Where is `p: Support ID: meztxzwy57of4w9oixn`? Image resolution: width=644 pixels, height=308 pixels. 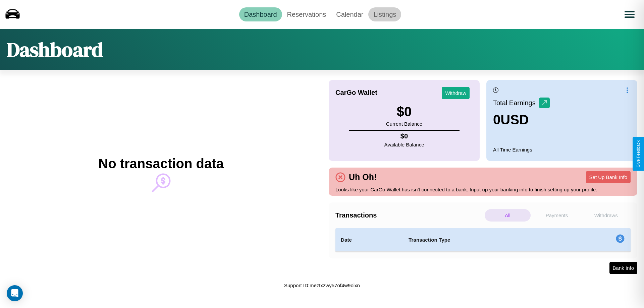
p: Support ID: meztxzwy57of4w9oixn is located at coordinates (322, 286).